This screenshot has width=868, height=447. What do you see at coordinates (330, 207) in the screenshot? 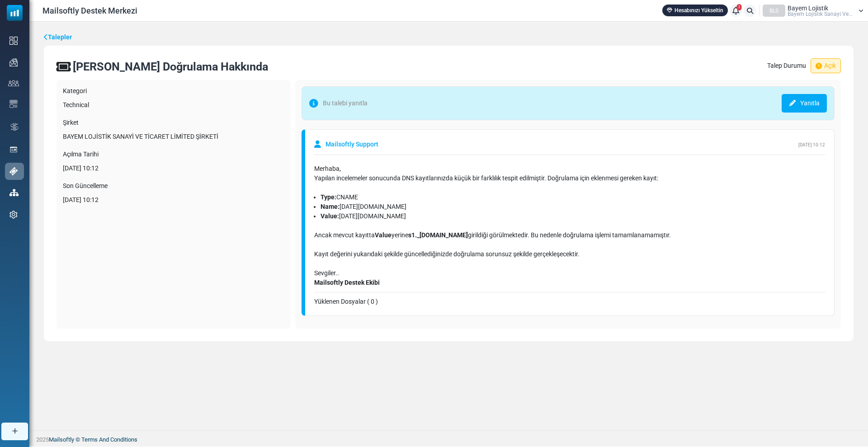
I see `strong: Name:` at bounding box center [330, 207].